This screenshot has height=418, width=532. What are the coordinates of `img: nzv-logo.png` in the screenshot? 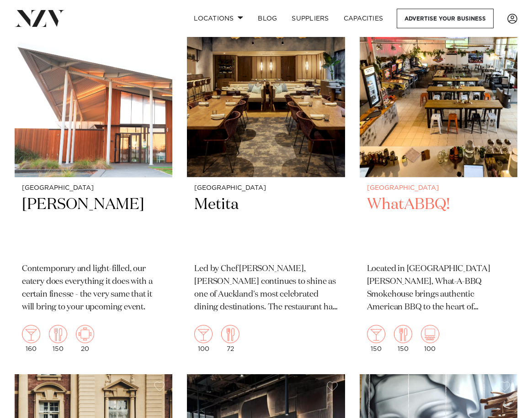 It's located at (39, 18).